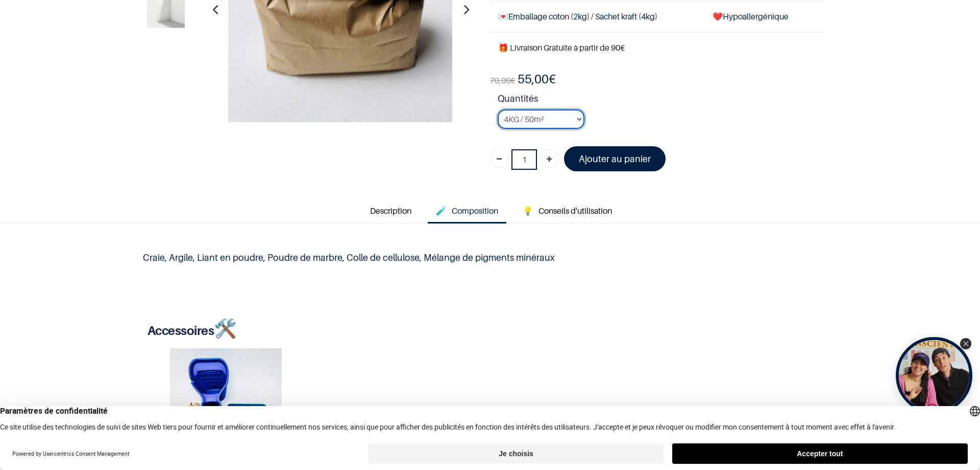  What do you see at coordinates (499, 159) in the screenshot?
I see `a: Supprimer` at bounding box center [499, 159].